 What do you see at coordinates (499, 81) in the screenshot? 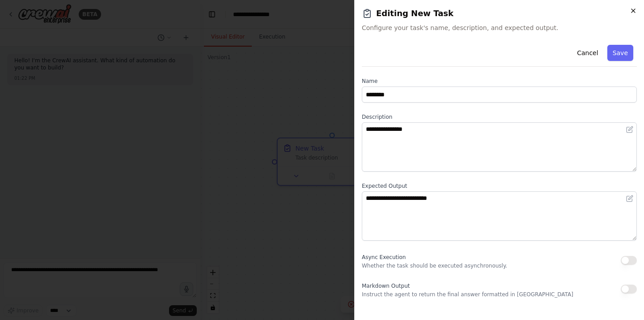
I see `label: Name` at bounding box center [499, 81].